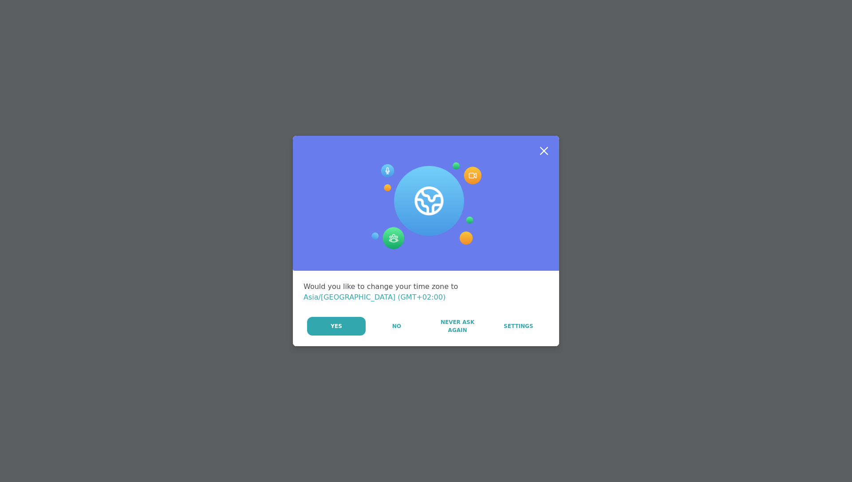  I want to click on div: Would you like to change your time zone to, so click(426, 292).